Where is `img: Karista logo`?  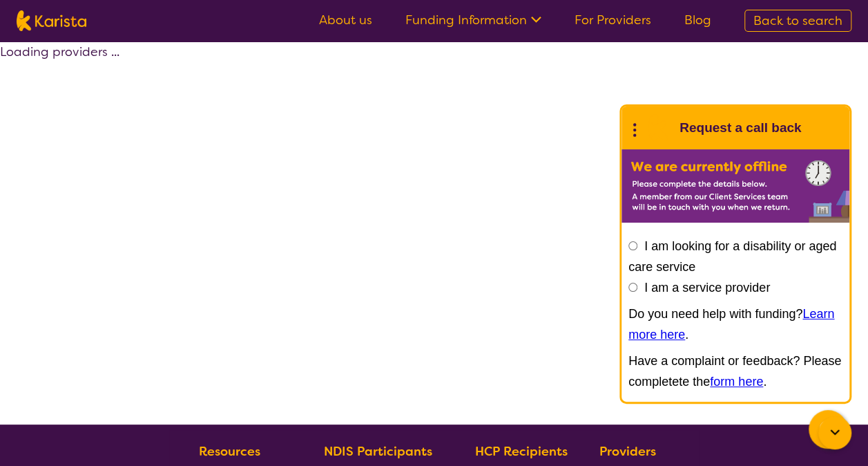 img: Karista logo is located at coordinates (51, 21).